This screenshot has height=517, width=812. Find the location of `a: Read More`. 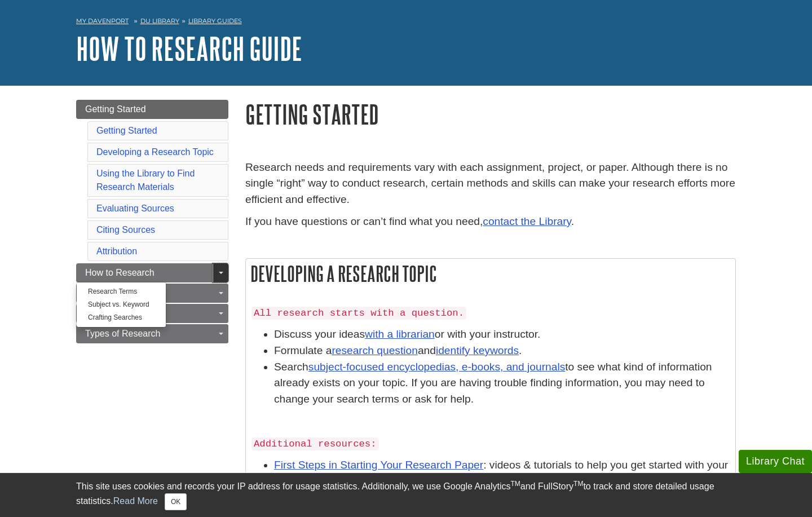

a: Read More is located at coordinates (135, 501).